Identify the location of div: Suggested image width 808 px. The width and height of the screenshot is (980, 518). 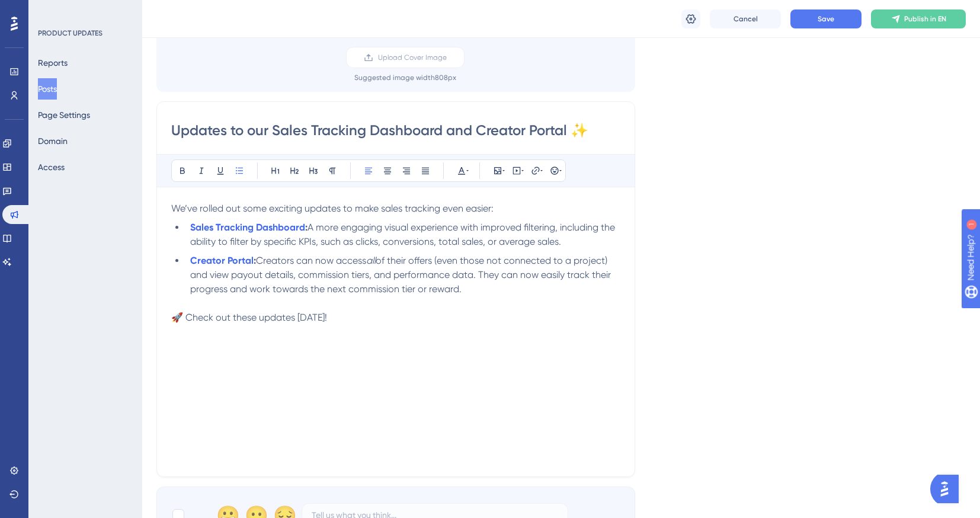
(406, 77).